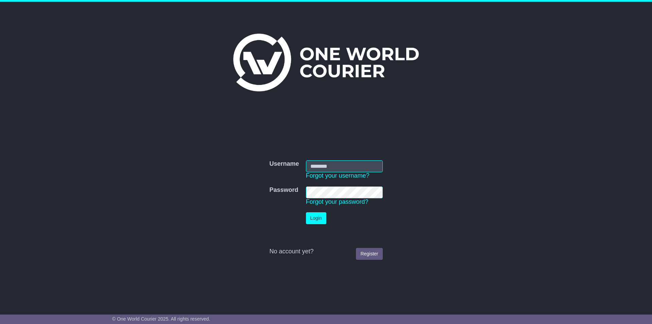 The height and width of the screenshot is (324, 652). I want to click on a: Forgot your password?, so click(337, 202).